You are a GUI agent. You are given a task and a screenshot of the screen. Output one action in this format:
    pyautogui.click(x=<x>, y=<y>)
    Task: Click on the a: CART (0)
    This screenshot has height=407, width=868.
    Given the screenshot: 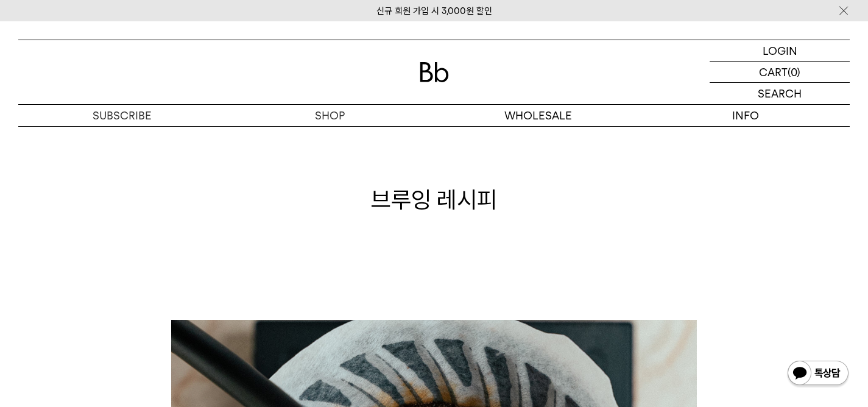 What is the action you would take?
    pyautogui.click(x=779, y=72)
    